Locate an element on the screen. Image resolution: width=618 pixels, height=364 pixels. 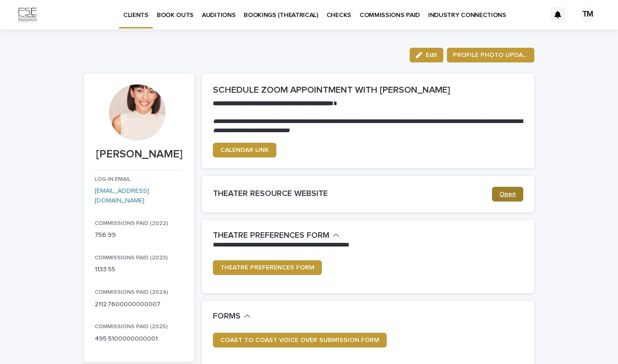
p: 2112.7600000000007 is located at coordinates (139, 305).